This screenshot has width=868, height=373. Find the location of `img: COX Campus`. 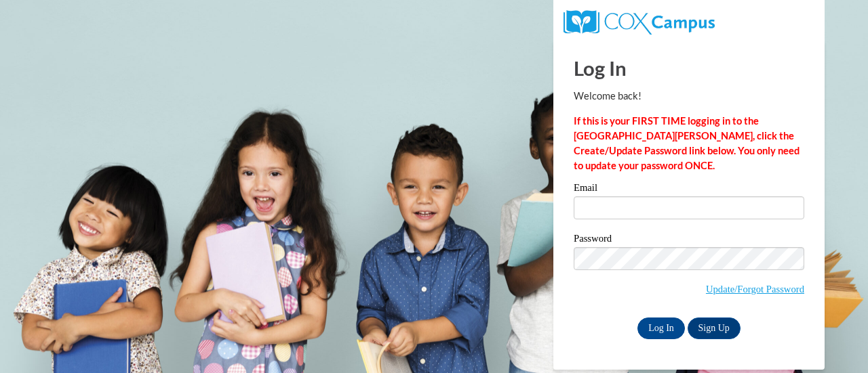

img: COX Campus is located at coordinates (639, 23).